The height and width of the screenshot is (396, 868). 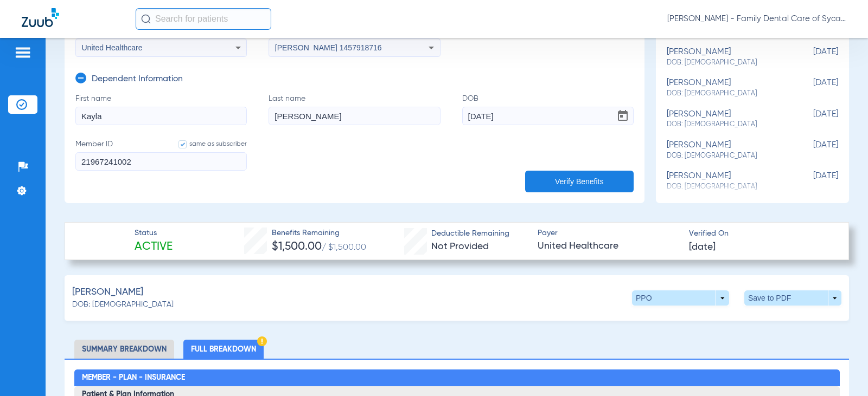 I want to click on button: Verify Benefits, so click(x=580, y=182).